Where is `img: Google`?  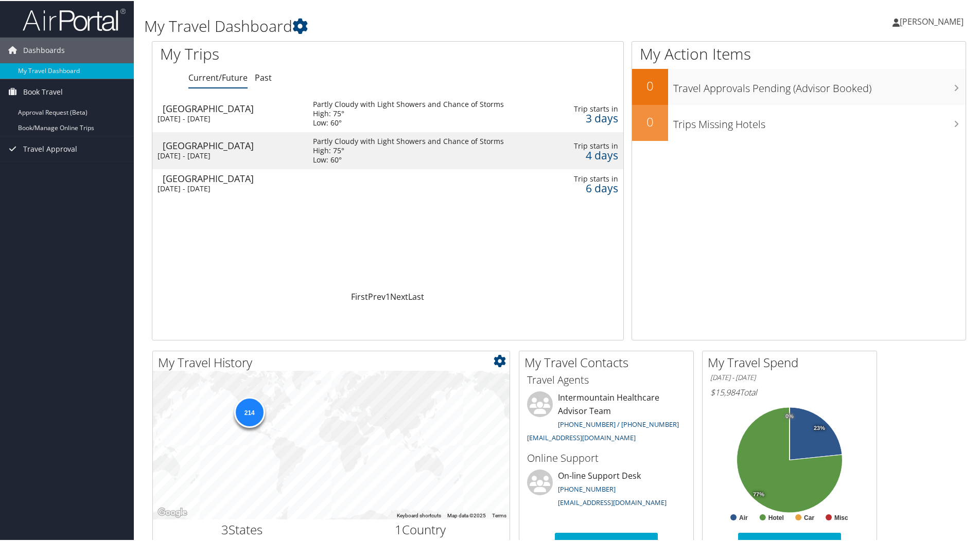 img: Google is located at coordinates (172, 512).